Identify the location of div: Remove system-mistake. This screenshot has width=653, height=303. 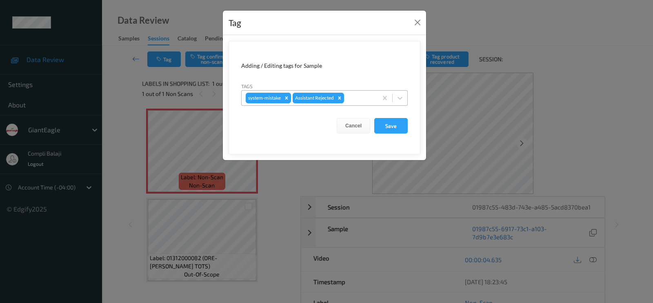
(287, 98).